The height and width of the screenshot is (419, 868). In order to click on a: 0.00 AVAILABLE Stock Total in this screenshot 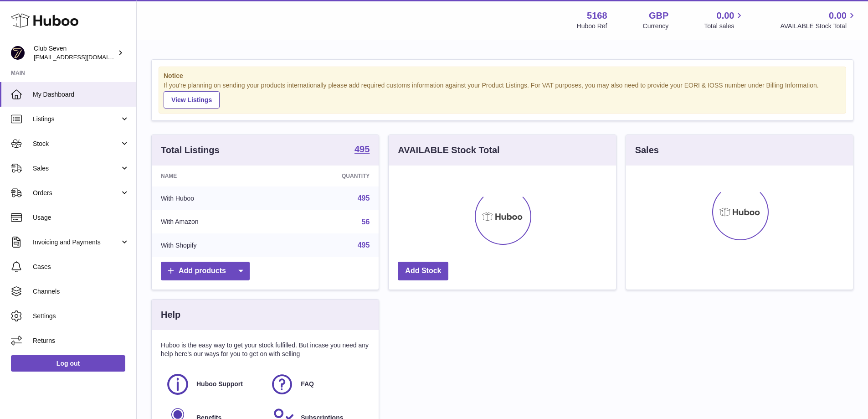, I will do `click(819, 20)`.